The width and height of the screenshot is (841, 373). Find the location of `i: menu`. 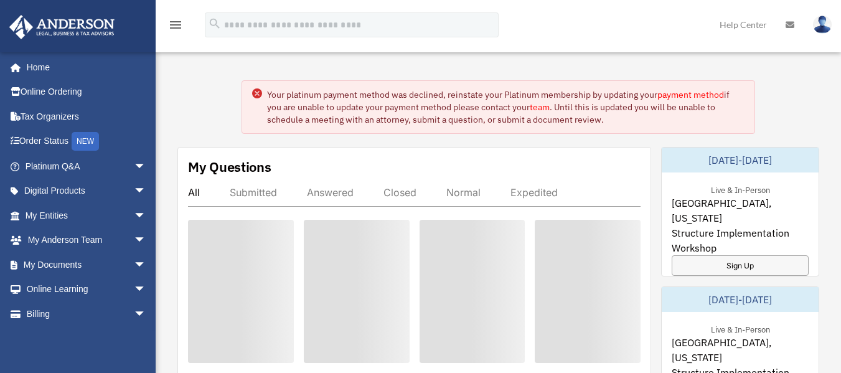

i: menu is located at coordinates (176, 25).